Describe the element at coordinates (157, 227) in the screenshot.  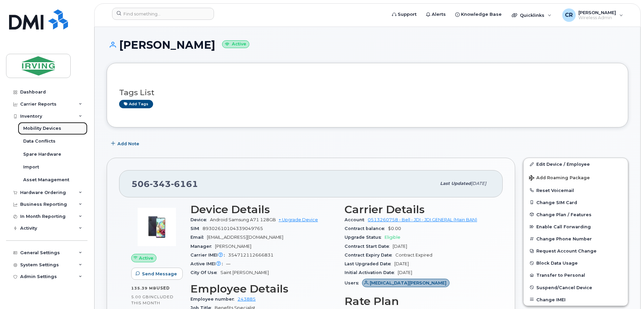
I see `img: image20231002-3703462-2fiket.jpeg` at that location.